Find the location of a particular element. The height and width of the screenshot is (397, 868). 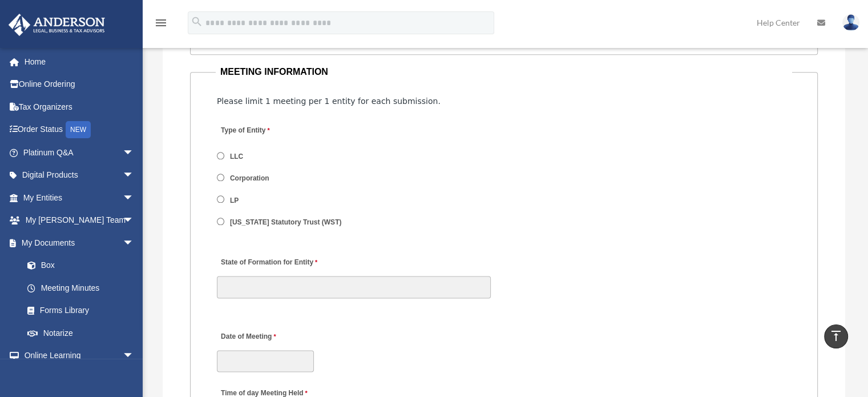

a: My Entitiesarrow_drop_down is located at coordinates (79, 198).